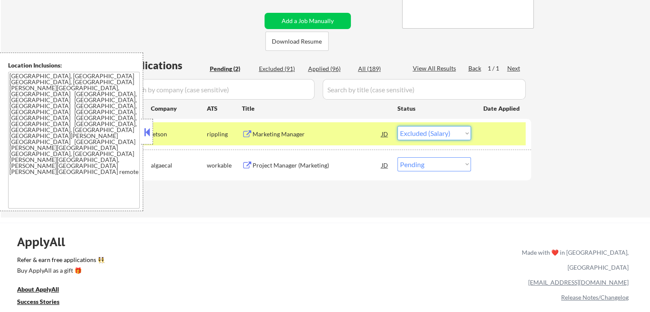 The image size is (650, 312). I want to click on div: jetson, so click(179, 134).